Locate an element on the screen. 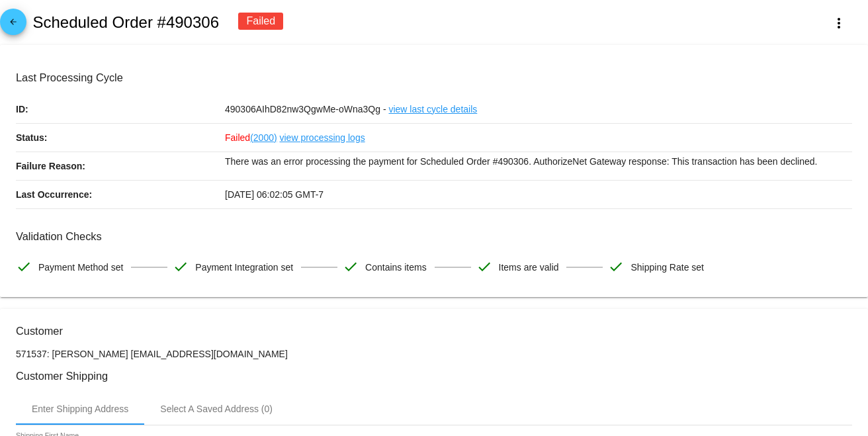 This screenshot has width=868, height=436. span: Shipping Rate set is located at coordinates (667, 267).